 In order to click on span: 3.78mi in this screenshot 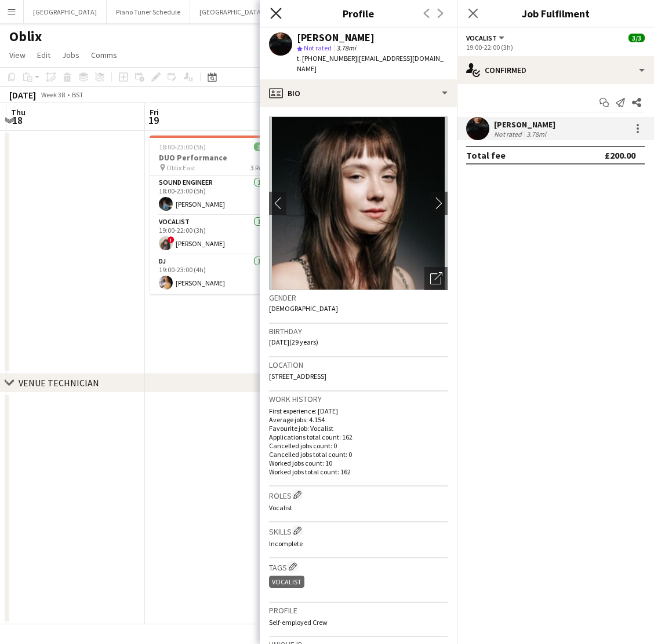, I will do `click(346, 48)`.